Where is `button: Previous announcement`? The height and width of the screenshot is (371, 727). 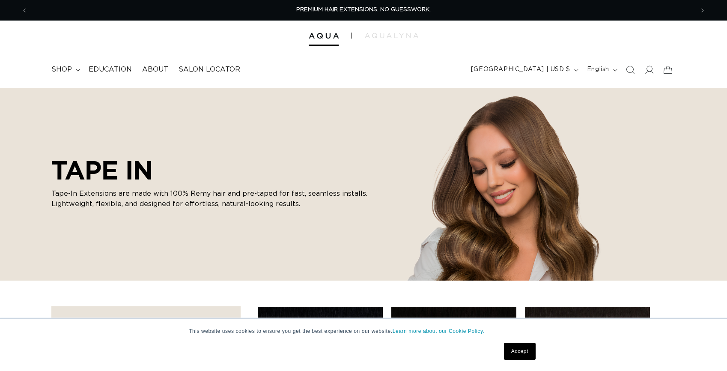 button: Previous announcement is located at coordinates (24, 10).